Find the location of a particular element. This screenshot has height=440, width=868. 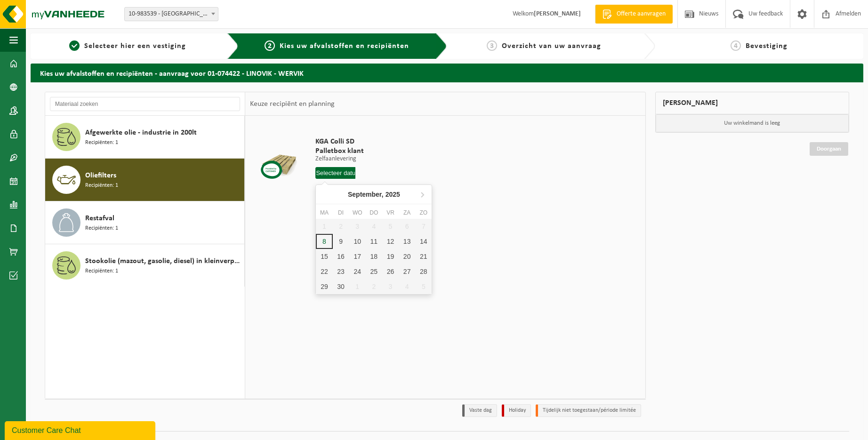

div: 5 is located at coordinates (423, 287).